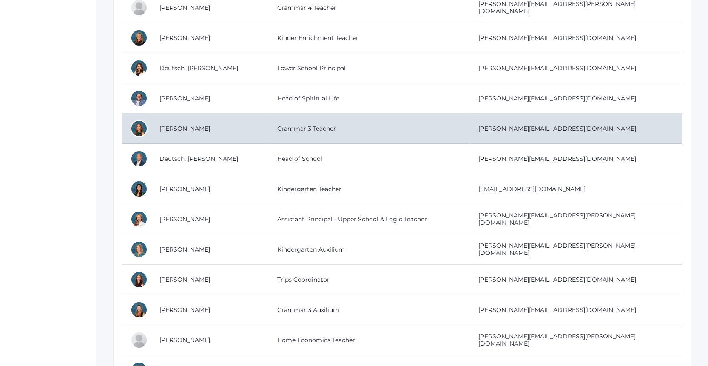  What do you see at coordinates (369, 310) in the screenshot?
I see `td: Grammar 3 Auxilium` at bounding box center [369, 310].